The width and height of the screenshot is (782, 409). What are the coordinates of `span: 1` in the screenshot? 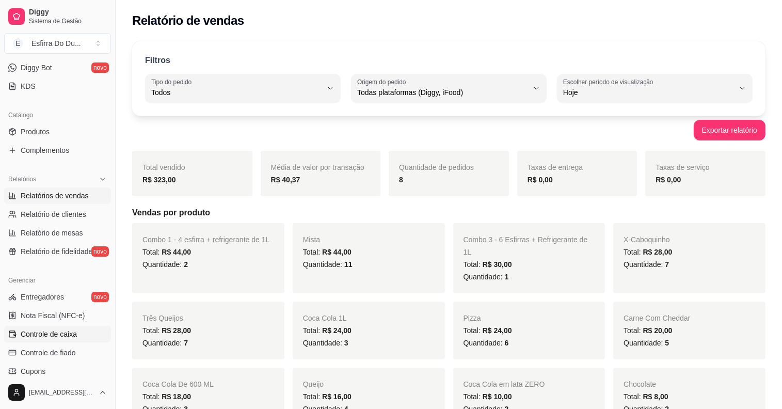 It's located at (507, 277).